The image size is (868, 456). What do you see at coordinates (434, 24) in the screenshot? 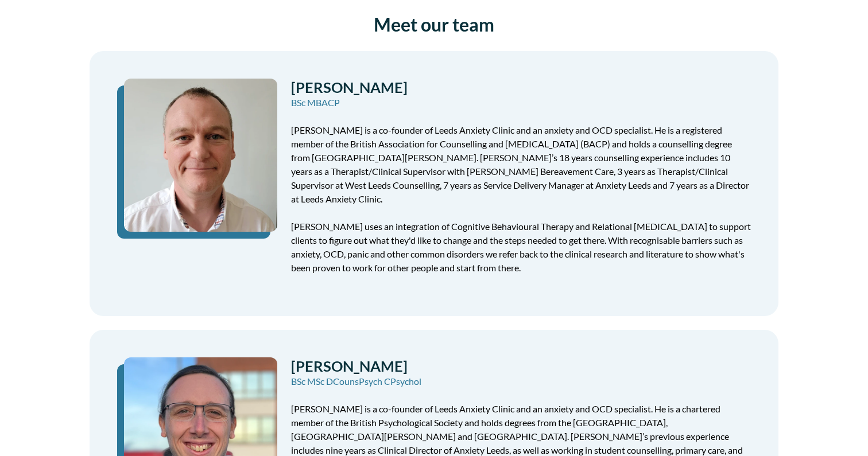
I see `h2: Meet our team` at bounding box center [434, 24].